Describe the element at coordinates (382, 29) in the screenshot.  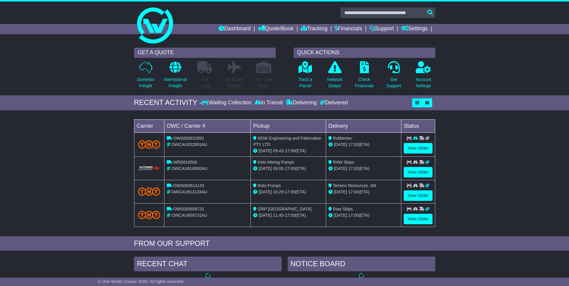
I see `a: Support` at that location.